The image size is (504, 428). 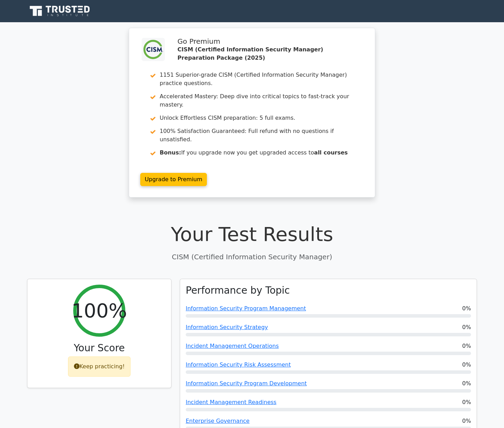 I want to click on a: Enterprise Governance, so click(x=217, y=421).